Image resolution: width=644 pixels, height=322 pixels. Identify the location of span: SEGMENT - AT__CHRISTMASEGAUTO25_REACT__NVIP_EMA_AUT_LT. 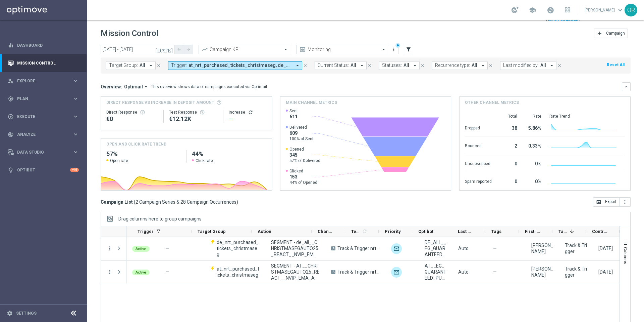
(295, 272).